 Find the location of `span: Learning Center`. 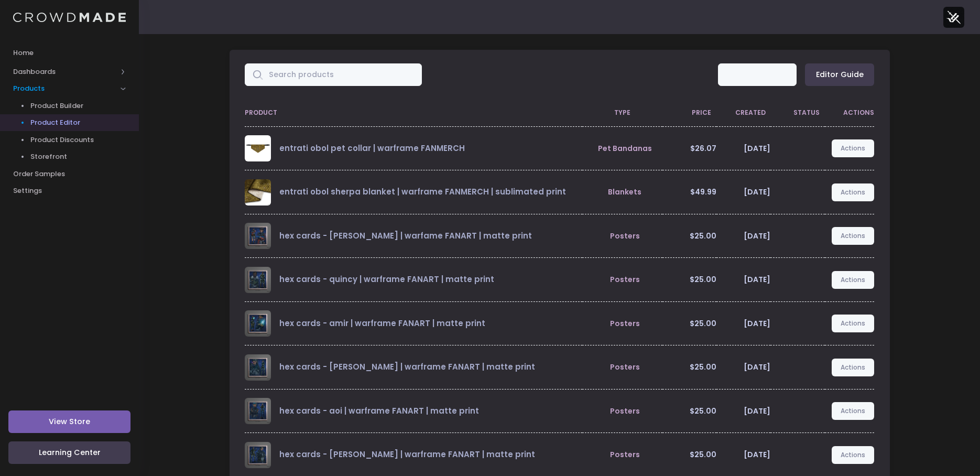

span: Learning Center is located at coordinates (70, 453).